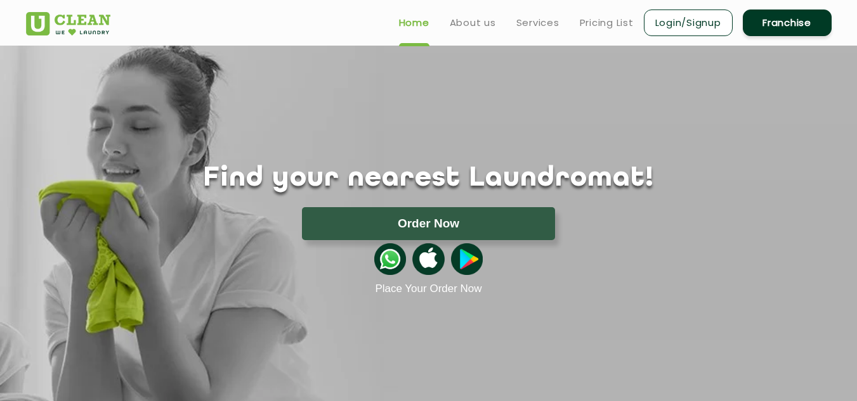 Image resolution: width=857 pixels, height=401 pixels. I want to click on a: Franchise, so click(787, 23).